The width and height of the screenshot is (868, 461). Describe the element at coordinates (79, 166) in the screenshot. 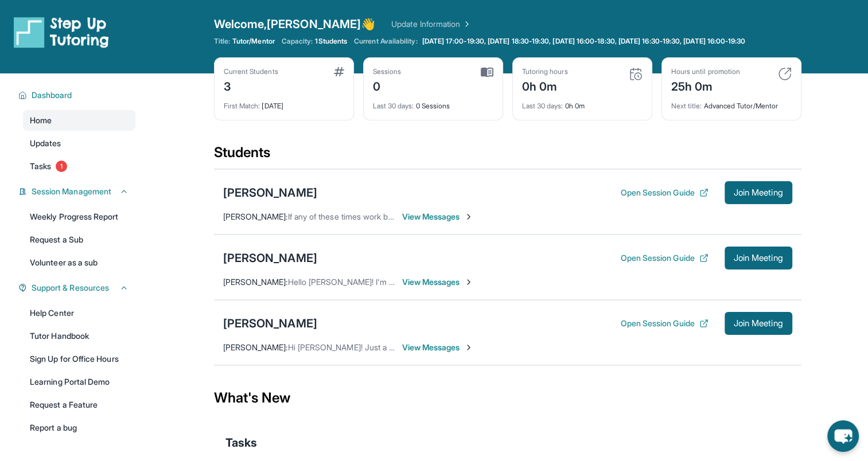

I see `a: Tasks1` at that location.